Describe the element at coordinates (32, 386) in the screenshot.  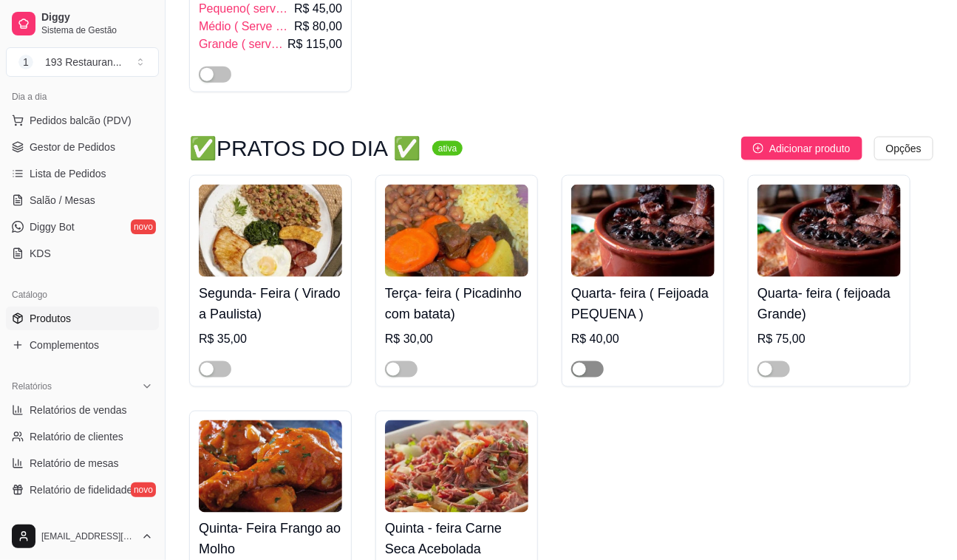
I see `span: Relatórios` at that location.